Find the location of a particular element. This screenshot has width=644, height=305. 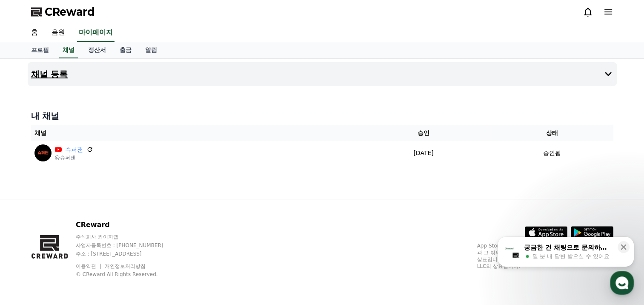

th: 승인 is located at coordinates (423, 133).